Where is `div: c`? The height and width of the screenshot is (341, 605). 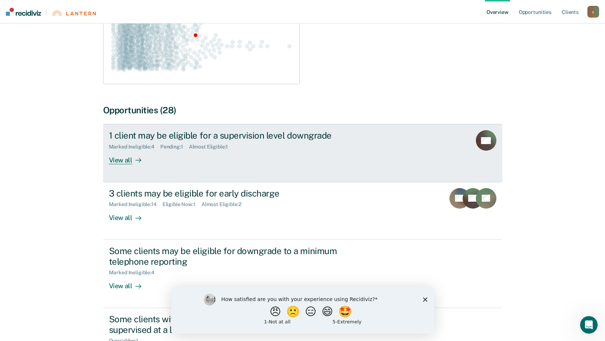 div: c is located at coordinates (594, 12).